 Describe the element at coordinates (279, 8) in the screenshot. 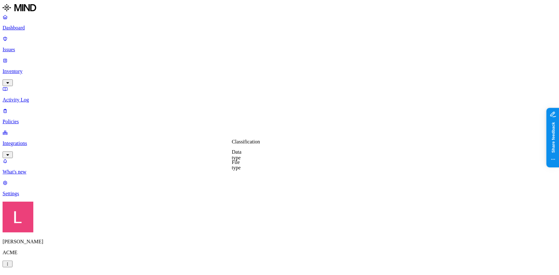

I see `a: MIND` at that location.